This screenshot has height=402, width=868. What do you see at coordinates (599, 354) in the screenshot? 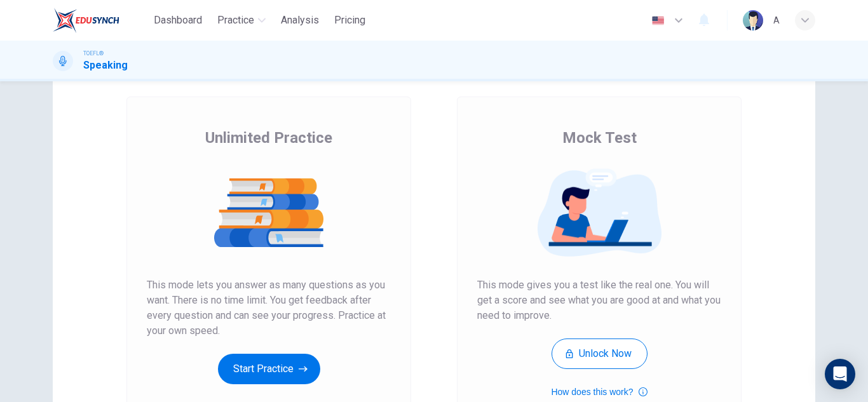
I see `button: Unlock Now` at bounding box center [599, 354].